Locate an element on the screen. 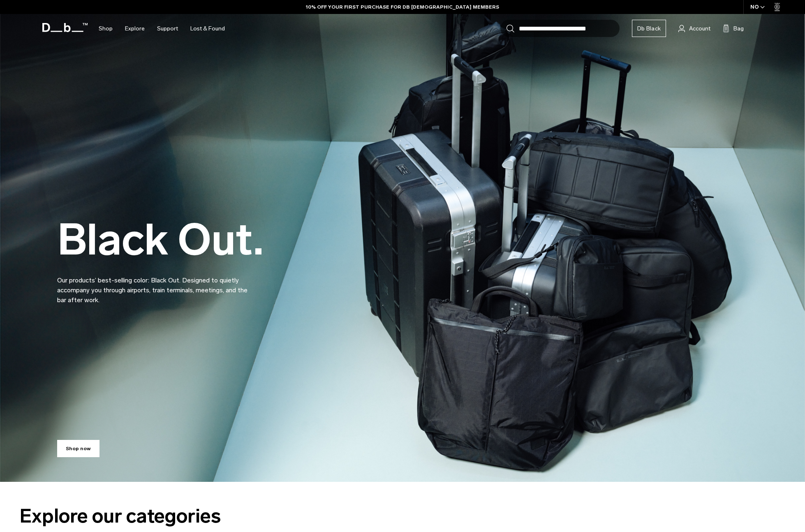 The height and width of the screenshot is (532, 805). span: Account is located at coordinates (700, 28).